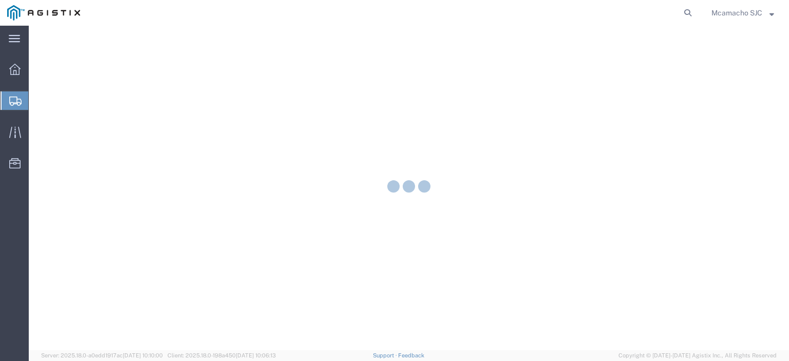 This screenshot has width=789, height=361. What do you see at coordinates (743, 13) in the screenshot?
I see `button: Mcamacho SJC` at bounding box center [743, 13].